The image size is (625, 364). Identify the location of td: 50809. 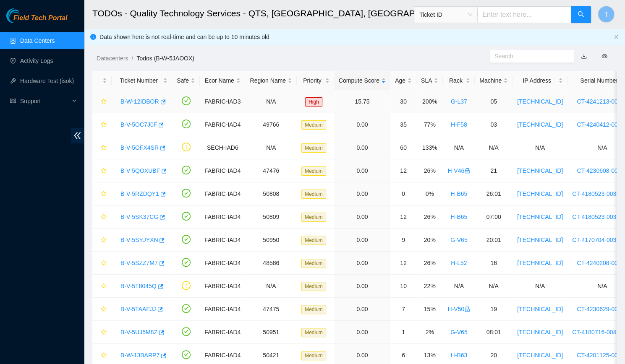
(271, 217).